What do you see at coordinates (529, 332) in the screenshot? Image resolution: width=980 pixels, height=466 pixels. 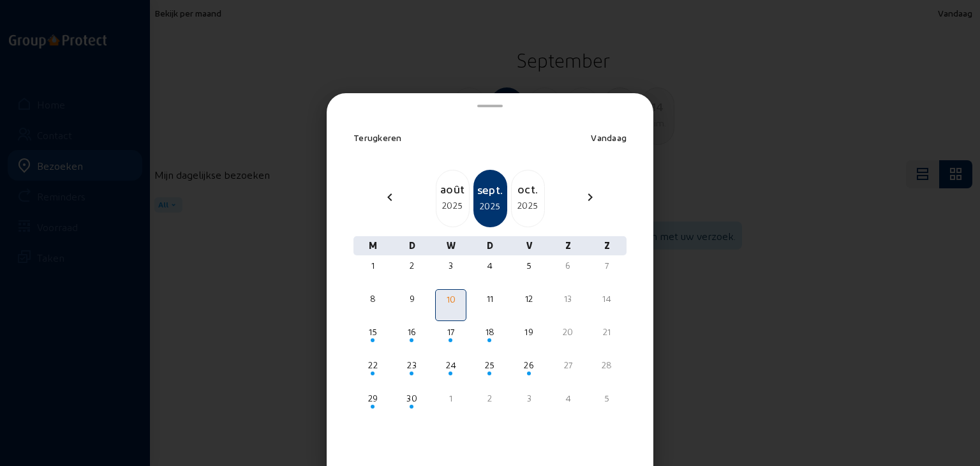 I see `div: 19` at bounding box center [529, 332].